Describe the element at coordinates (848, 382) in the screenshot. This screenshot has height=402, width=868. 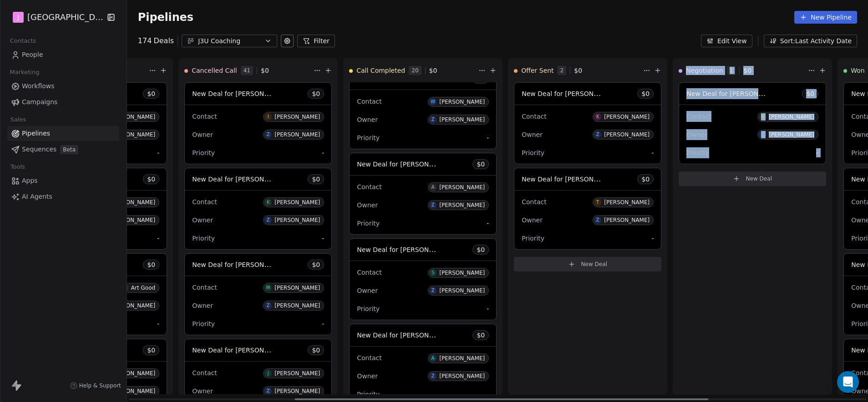
I see `div: Open Intercom Messenger` at that location.